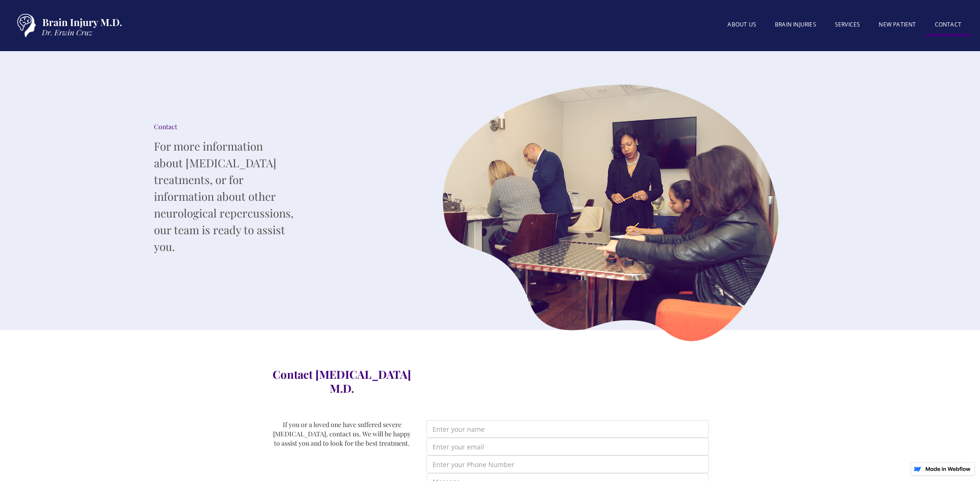  What do you see at coordinates (947, 26) in the screenshot?
I see `a: Contact` at bounding box center [947, 26].